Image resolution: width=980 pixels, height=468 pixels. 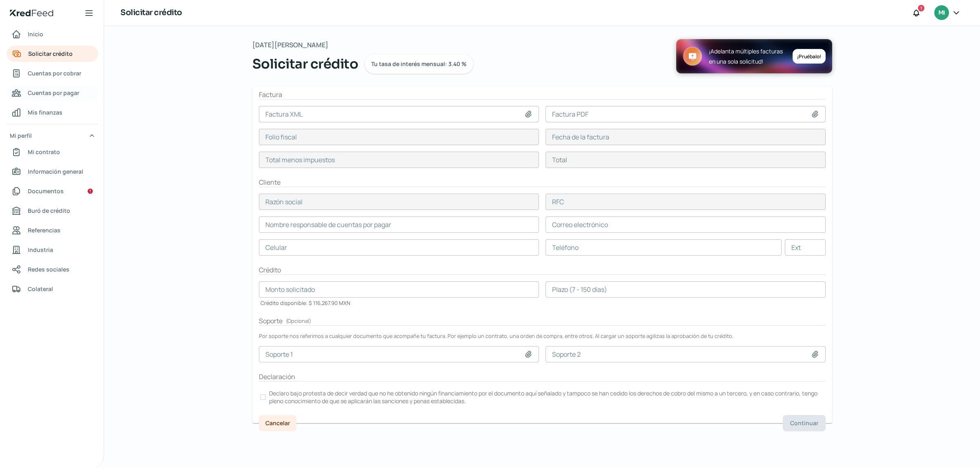 I want to click on h2: Factura, so click(x=542, y=95).